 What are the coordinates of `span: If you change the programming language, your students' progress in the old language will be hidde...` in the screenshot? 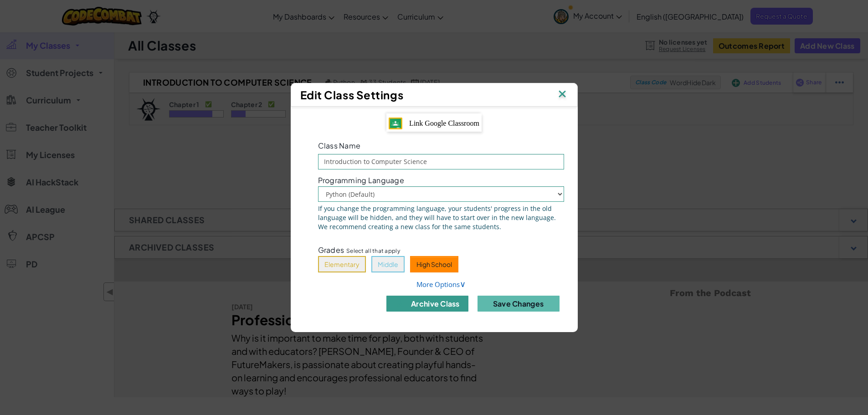 It's located at (441, 218).